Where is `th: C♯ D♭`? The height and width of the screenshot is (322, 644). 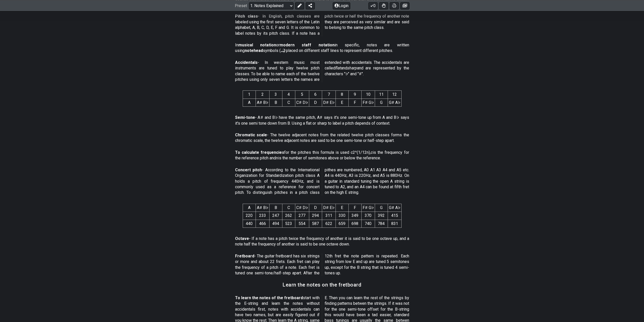
th: C♯ D♭ is located at coordinates (302, 207).